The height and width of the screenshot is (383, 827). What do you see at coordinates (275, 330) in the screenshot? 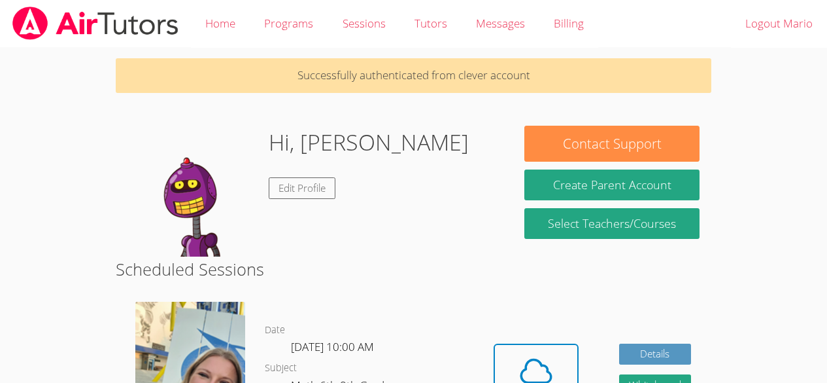
I see `dt: Date` at bounding box center [275, 330].